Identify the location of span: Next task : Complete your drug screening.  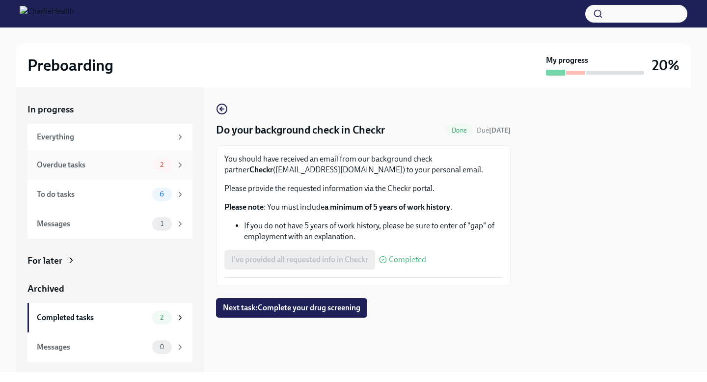
(292, 308).